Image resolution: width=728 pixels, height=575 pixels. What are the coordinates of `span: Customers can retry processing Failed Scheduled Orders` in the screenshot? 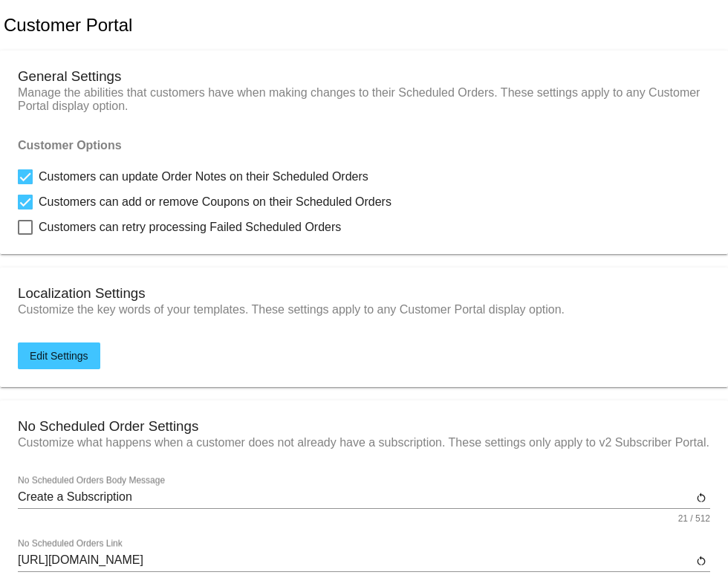 It's located at (189, 227).